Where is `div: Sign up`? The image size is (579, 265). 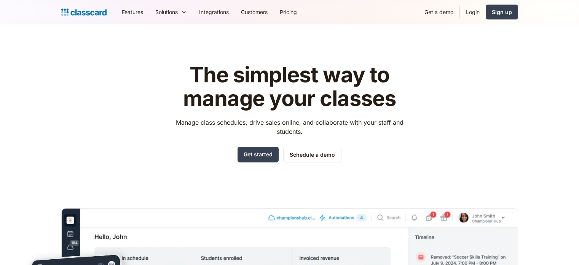 div: Sign up is located at coordinates (502, 12).